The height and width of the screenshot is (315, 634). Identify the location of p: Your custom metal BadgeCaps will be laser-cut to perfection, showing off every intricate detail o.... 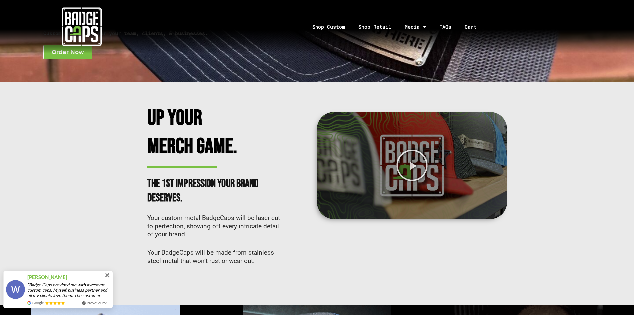
(214, 226).